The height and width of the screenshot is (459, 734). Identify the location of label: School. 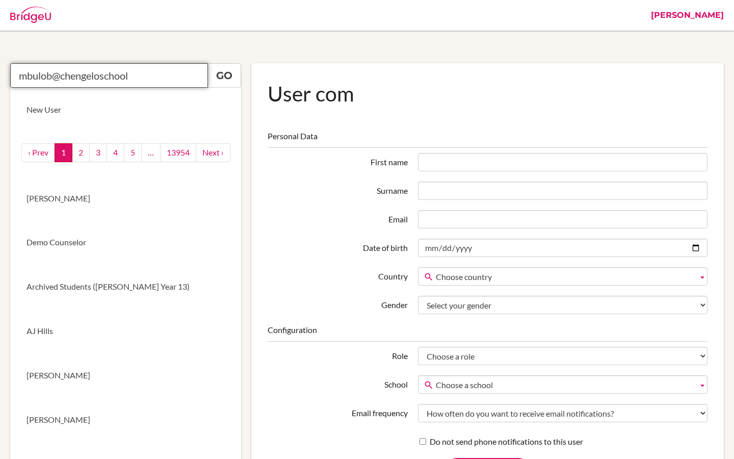
(337, 383).